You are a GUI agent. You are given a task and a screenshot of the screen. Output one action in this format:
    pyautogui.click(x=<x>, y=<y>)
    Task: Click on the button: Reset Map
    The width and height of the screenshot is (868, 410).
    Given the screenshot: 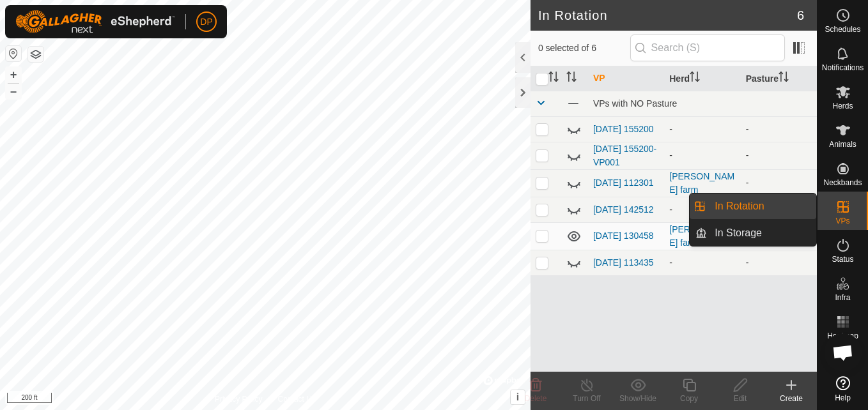 What is the action you would take?
    pyautogui.click(x=14, y=54)
    